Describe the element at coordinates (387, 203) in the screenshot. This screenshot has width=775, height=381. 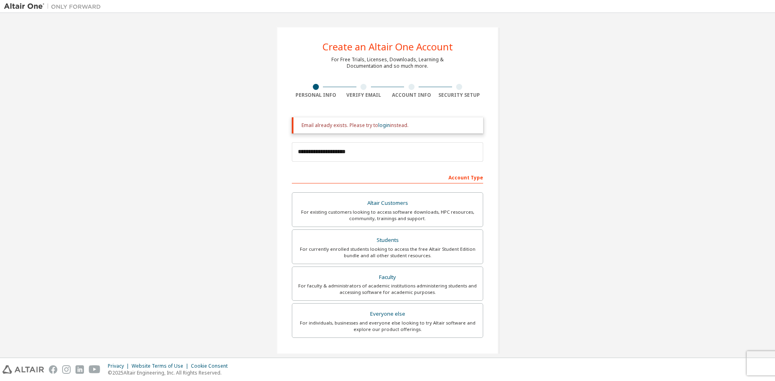
I see `div: Altair Customers` at that location.